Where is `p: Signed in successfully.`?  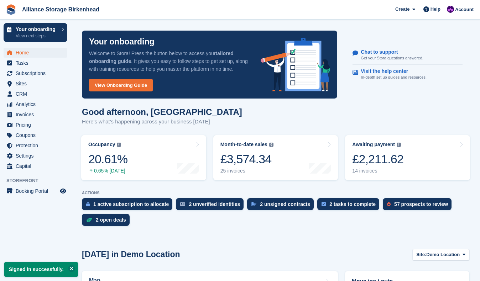 p: Signed in successfully. is located at coordinates (41, 269).